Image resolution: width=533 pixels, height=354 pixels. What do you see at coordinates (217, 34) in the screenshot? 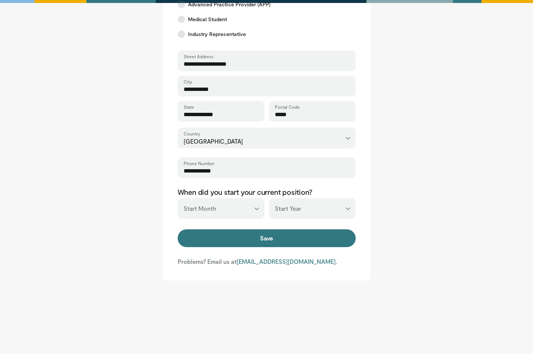
I see `span: Industry Representative` at bounding box center [217, 34].